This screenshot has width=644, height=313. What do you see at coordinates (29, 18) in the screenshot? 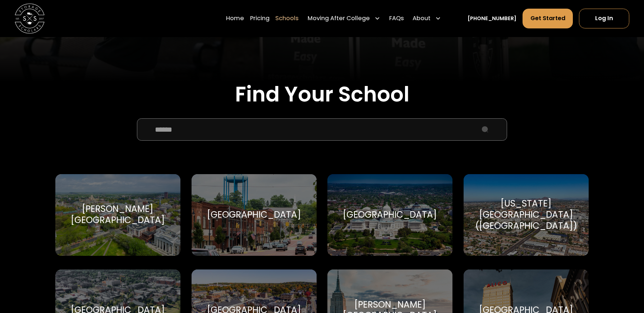
I see `img: Storage Scholars main logo` at bounding box center [29, 18].